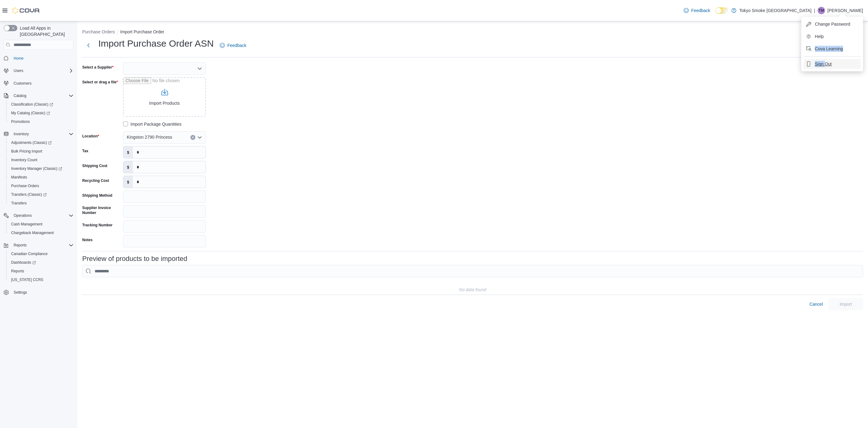 The height and width of the screenshot is (428, 868). I want to click on label: Select or drag a file, so click(100, 82).